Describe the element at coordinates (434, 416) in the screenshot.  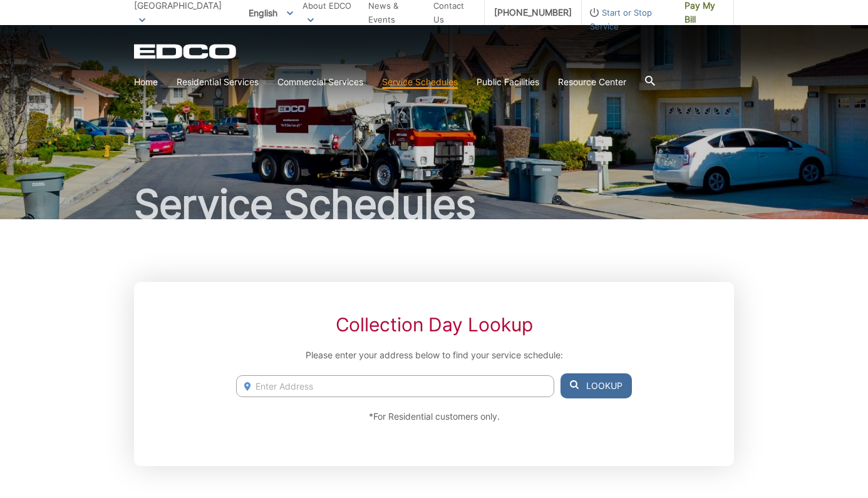
I see `p: *For Residential customers only.` at that location.